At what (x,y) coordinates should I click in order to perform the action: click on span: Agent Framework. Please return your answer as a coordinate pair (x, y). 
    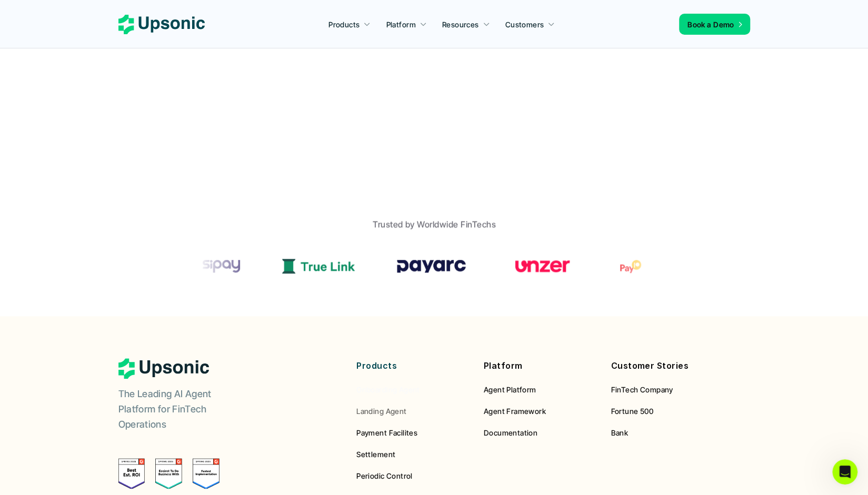
    Looking at the image, I should click on (515, 411).